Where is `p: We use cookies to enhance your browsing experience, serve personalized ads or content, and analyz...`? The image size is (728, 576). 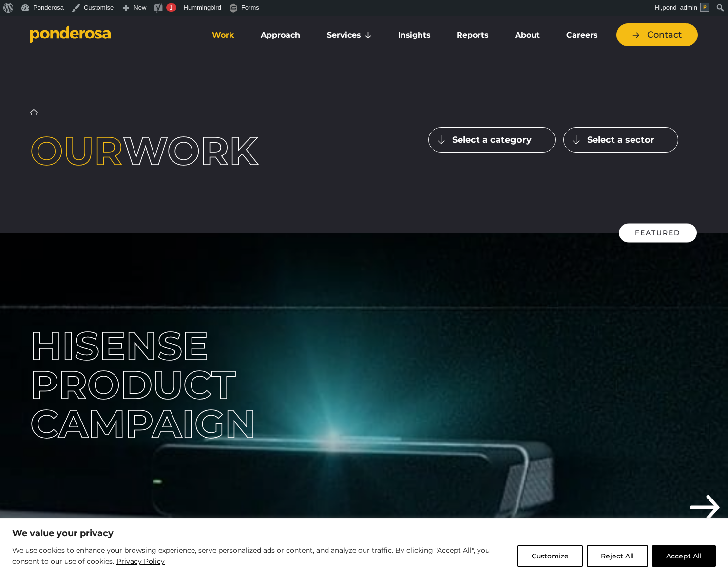
p: We use cookies to enhance your browsing experience, serve personalized ads or content, and analyz... is located at coordinates (262, 556).